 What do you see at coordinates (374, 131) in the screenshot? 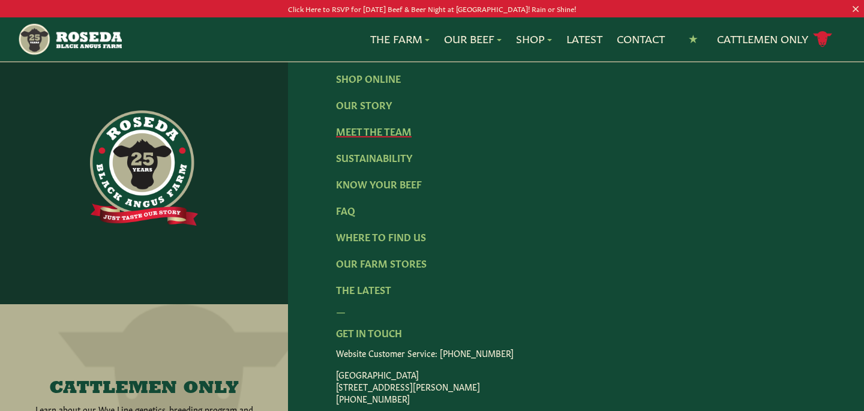
I see `a: Meet The Team` at bounding box center [374, 131].